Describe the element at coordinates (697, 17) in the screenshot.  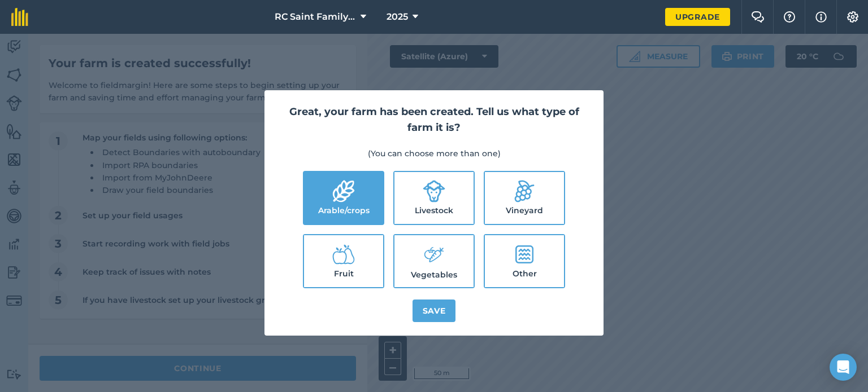
I see `a: Upgrade` at that location.